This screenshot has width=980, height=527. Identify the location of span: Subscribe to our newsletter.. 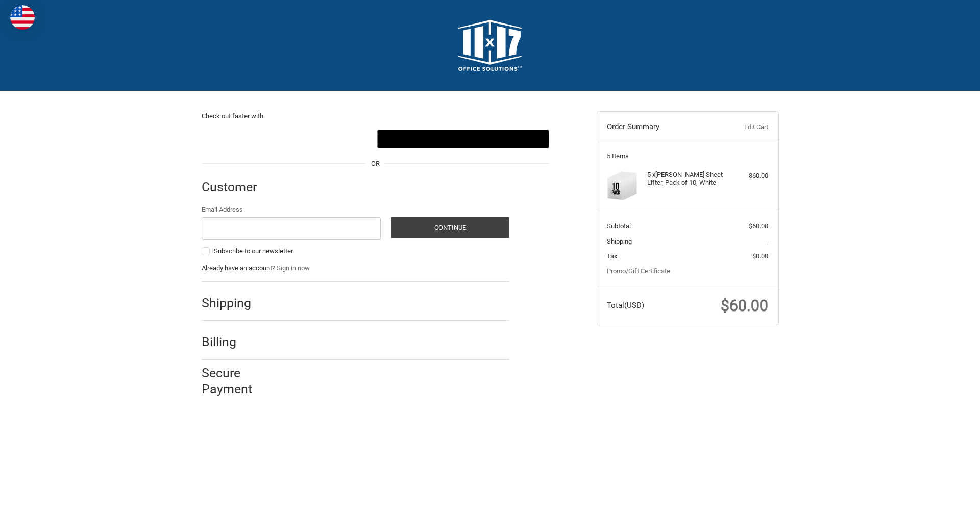
(254, 251).